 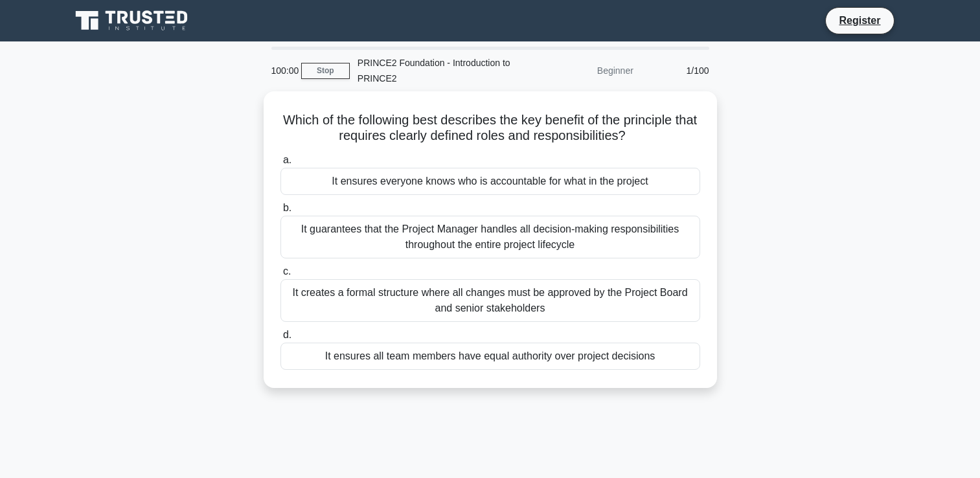 I want to click on div: It guarantees that the Project Manager handles all decision-making responsibilities throughout th..., so click(x=490, y=237).